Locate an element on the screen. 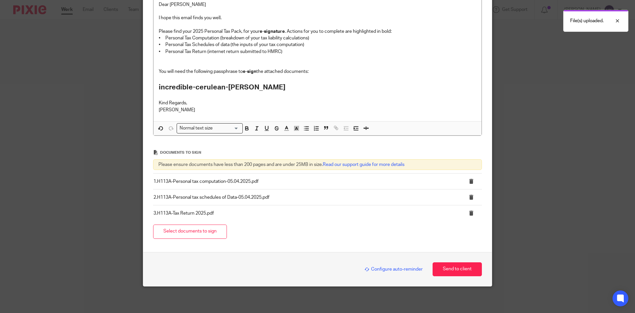 This screenshot has height=313, width=635. p: Please find your 2025 Personal Tax Pack, for your . Actions for you to complete are highlighted i... is located at coordinates (318, 31).